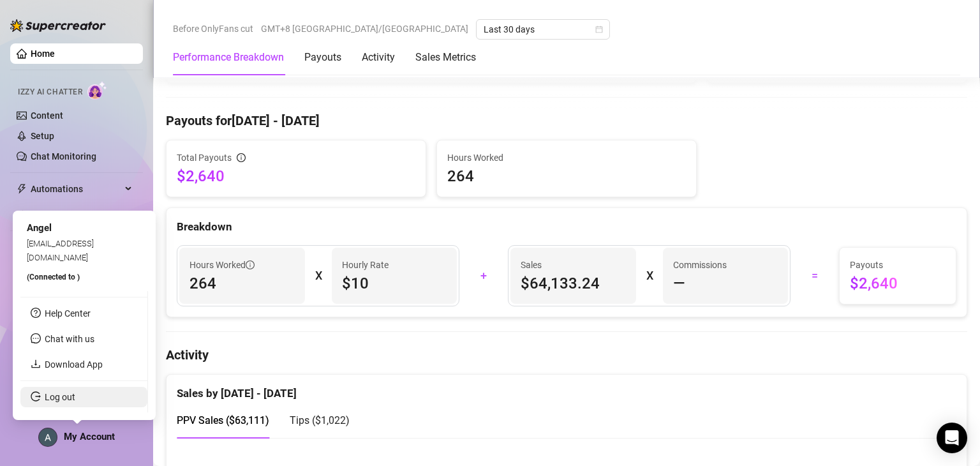 Image resolution: width=980 pixels, height=466 pixels. Describe the element at coordinates (394, 283) in the screenshot. I see `span: $10` at that location.